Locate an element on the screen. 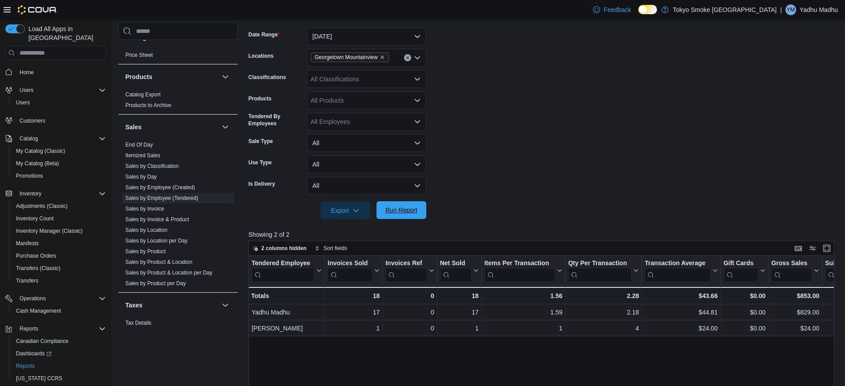 The width and height of the screenshot is (845, 386). div: Gross Sales is located at coordinates (792, 271).